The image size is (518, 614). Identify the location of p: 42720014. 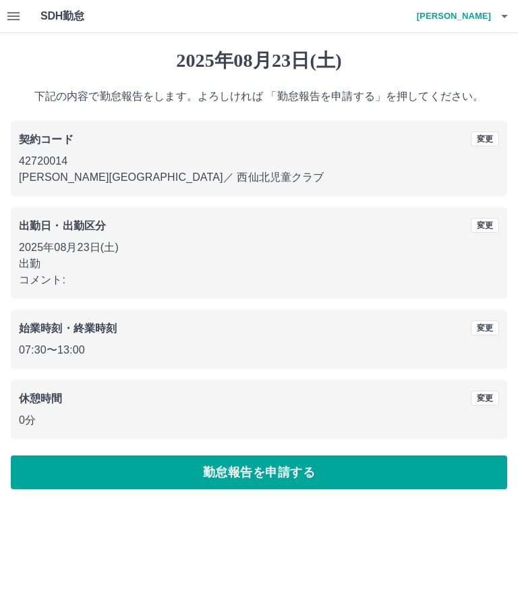
(259, 161).